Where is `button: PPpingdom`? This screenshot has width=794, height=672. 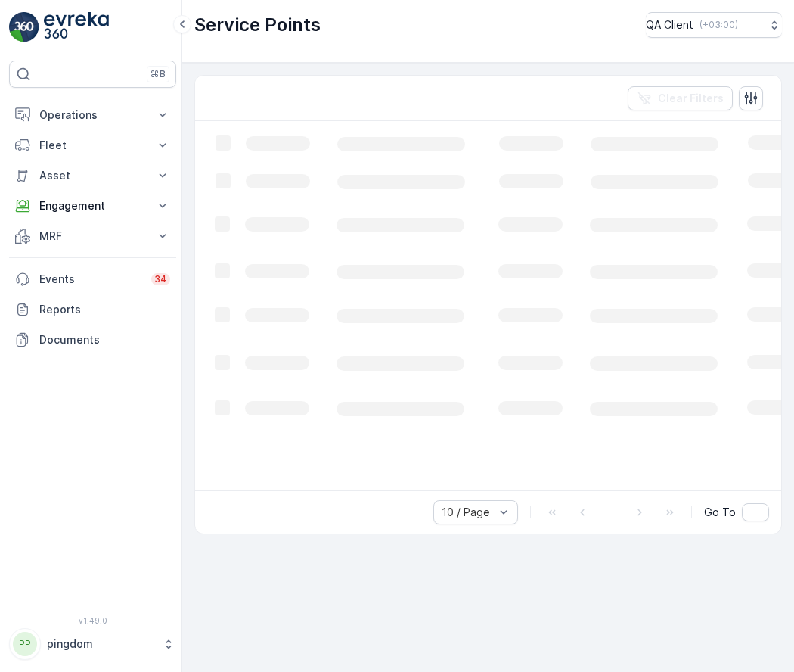
button: PPpingdom is located at coordinates (92, 644).